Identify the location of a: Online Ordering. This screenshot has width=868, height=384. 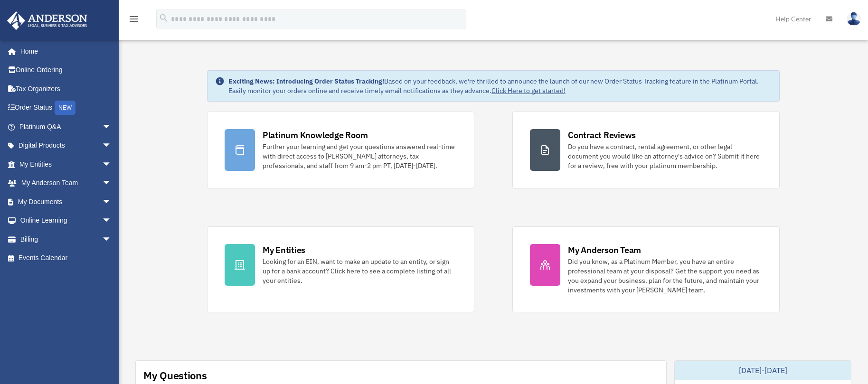
(66, 70).